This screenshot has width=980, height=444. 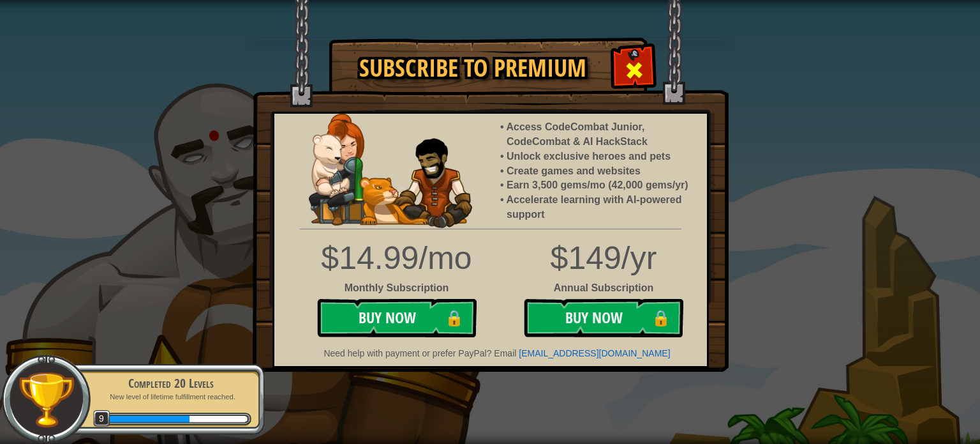 What do you see at coordinates (600, 135) in the screenshot?
I see `li: Access CodeCombat Junior, CodeCombat & AI HackStack` at bounding box center [600, 135].